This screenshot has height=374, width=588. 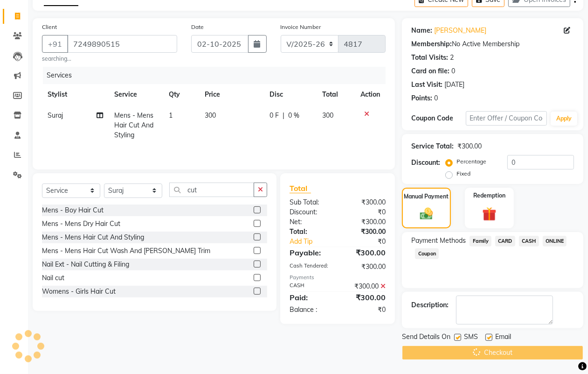 What do you see at coordinates (290, 94) in the screenshot?
I see `th: Disc` at bounding box center [290, 94].